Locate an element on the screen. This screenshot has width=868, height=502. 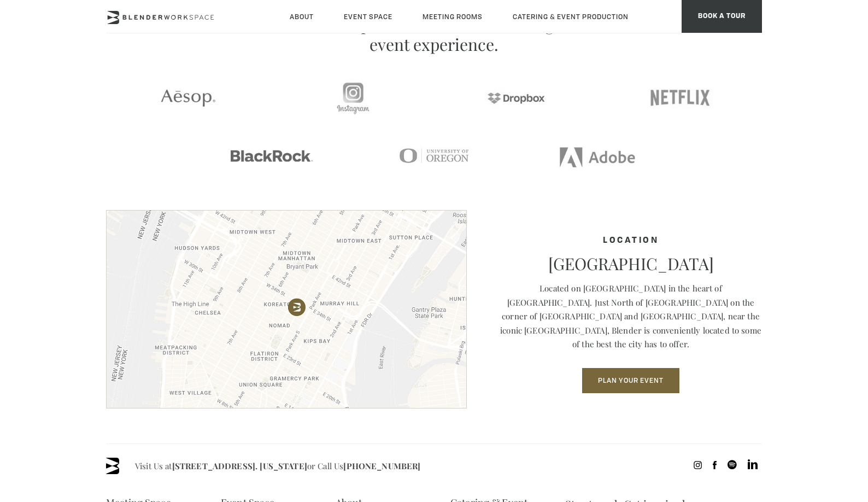
button: Plan Your Event is located at coordinates (631, 381).